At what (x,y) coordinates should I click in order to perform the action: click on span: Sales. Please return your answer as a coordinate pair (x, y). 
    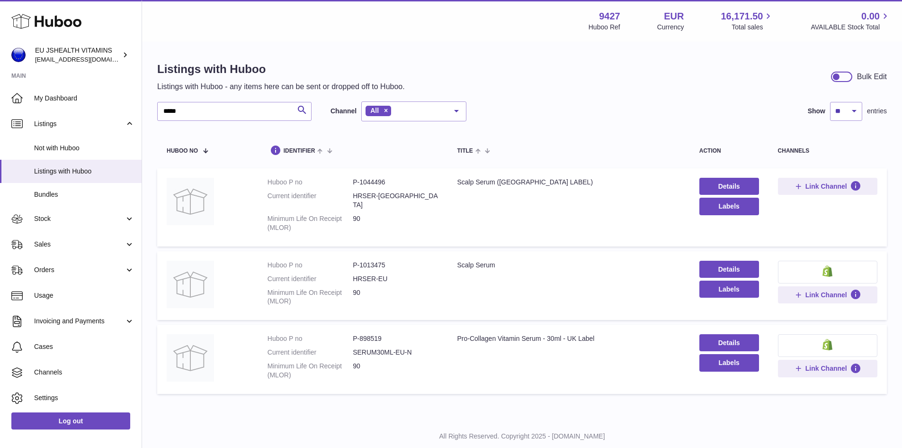
    Looking at the image, I should click on (79, 244).